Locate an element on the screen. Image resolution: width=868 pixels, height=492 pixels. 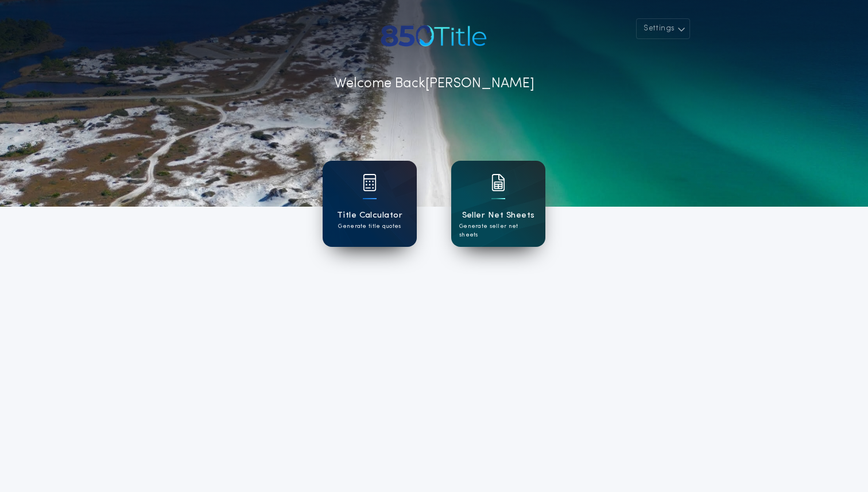
a: card iconSeller Net SheetsGenerate seller net sheets is located at coordinates (499, 204).